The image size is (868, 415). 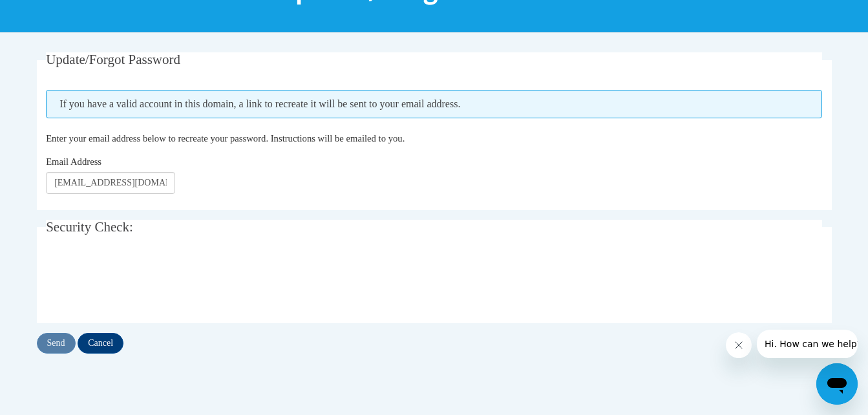 What do you see at coordinates (56, 14) in the screenshot?
I see `span: Hi. How can we help?` at bounding box center [56, 14].